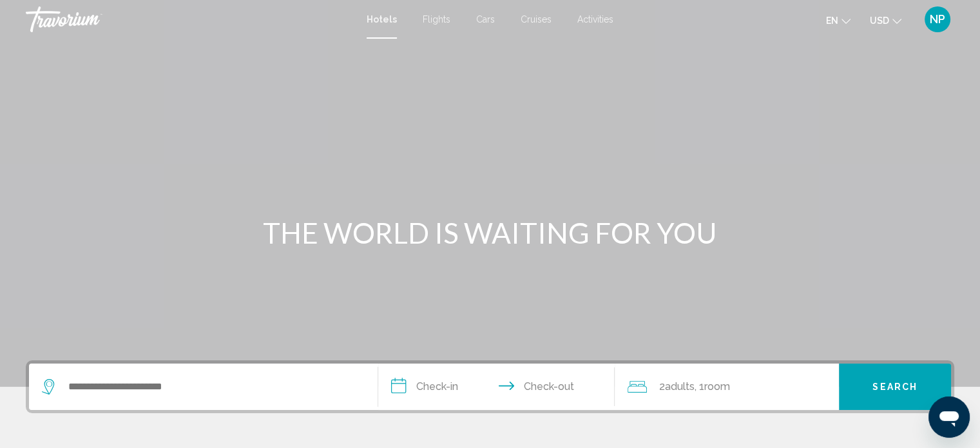 This screenshot has width=980, height=448. Describe the element at coordinates (711, 387) in the screenshot. I see `span: , 1` at that location.